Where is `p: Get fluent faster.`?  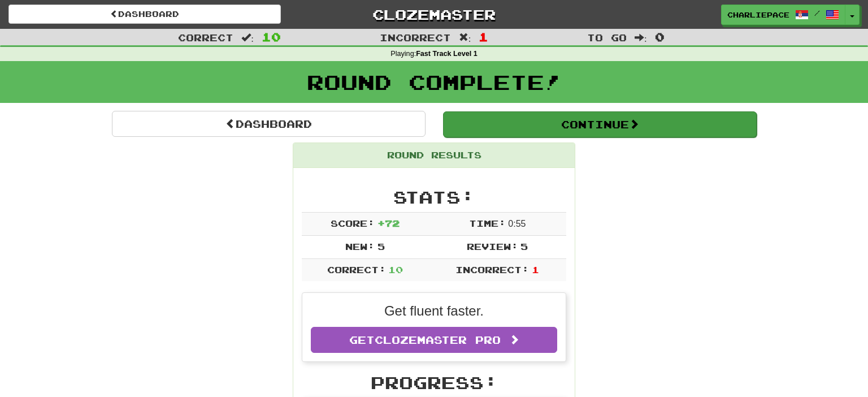 p: Get fluent faster. is located at coordinates (434, 311).